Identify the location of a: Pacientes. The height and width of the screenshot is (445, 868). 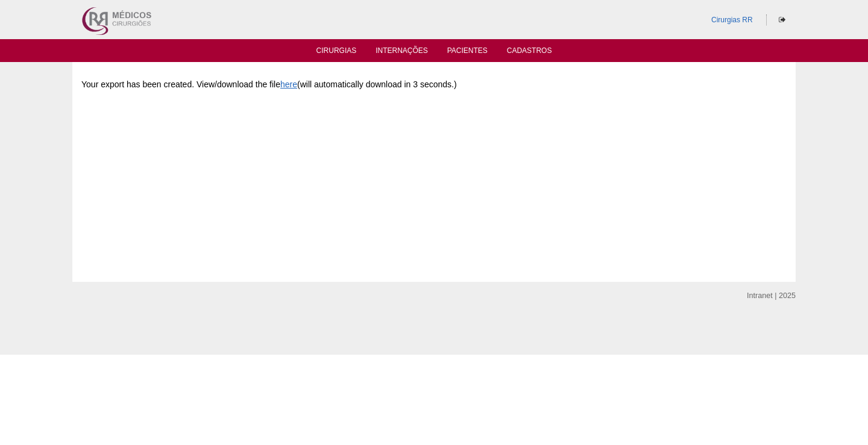
(467, 52).